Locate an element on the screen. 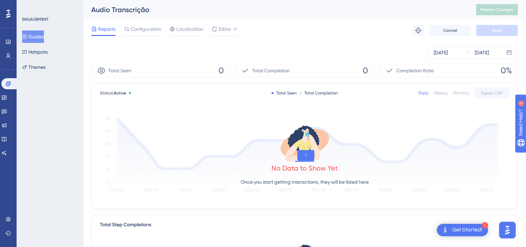 This screenshot has width=526, height=247. span: Cancel is located at coordinates (450, 30).